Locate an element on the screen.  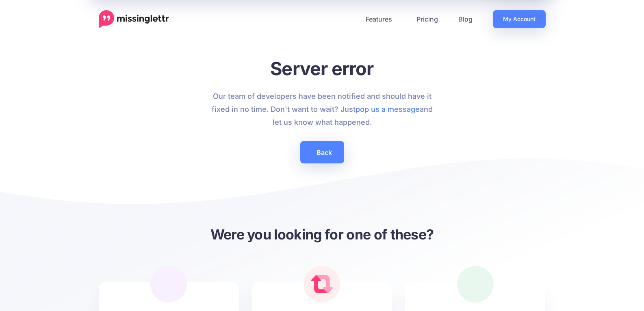
a: Pricing is located at coordinates (427, 19).